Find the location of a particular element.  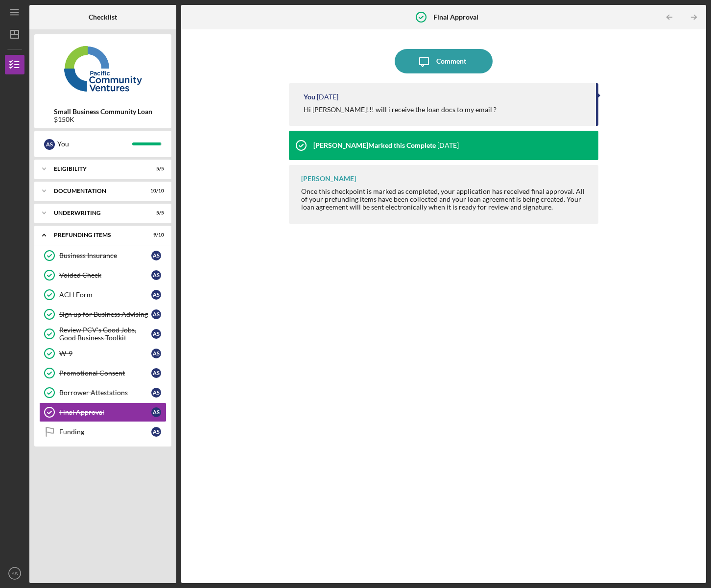

b: Checklist is located at coordinates (103, 17).